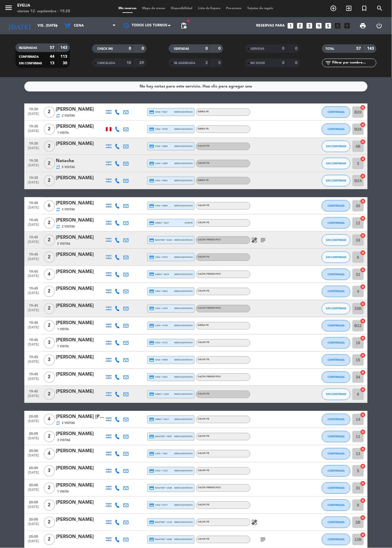 The image size is (392, 548). Describe the element at coordinates (79, 26) in the screenshot. I see `span: Cena` at that location.